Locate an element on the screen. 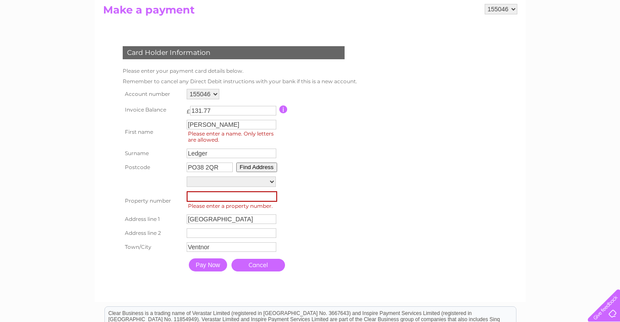 This screenshot has height=322, width=620. th: First name is located at coordinates (152, 132).